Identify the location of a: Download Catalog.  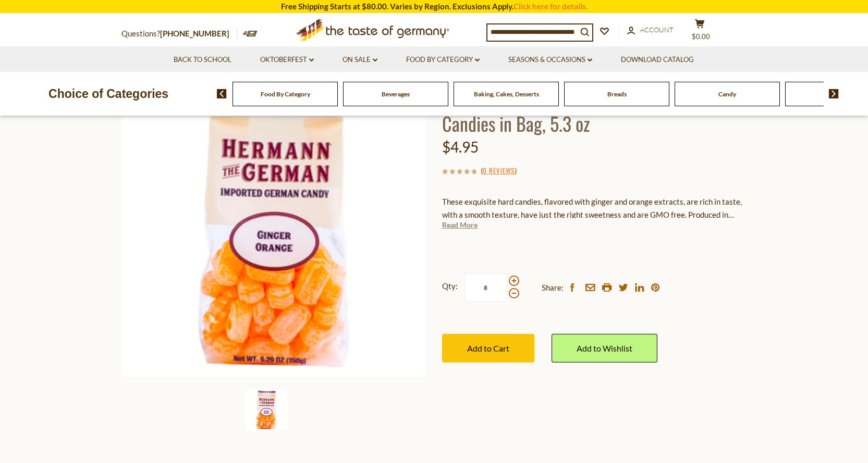
(657, 60).